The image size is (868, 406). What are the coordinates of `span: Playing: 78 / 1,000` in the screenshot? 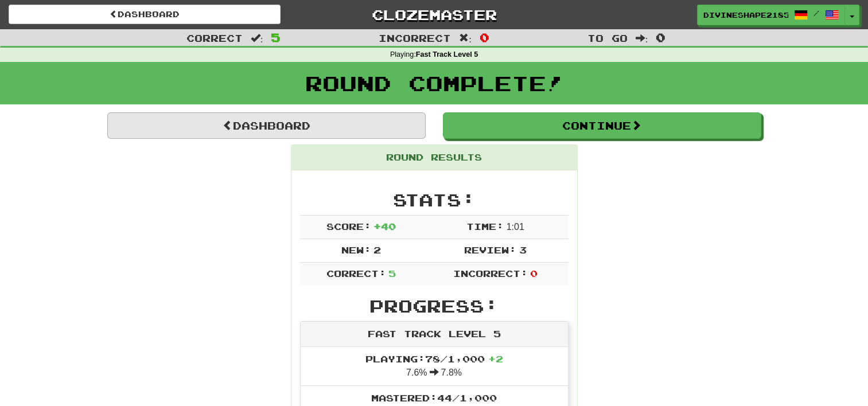 It's located at (434, 358).